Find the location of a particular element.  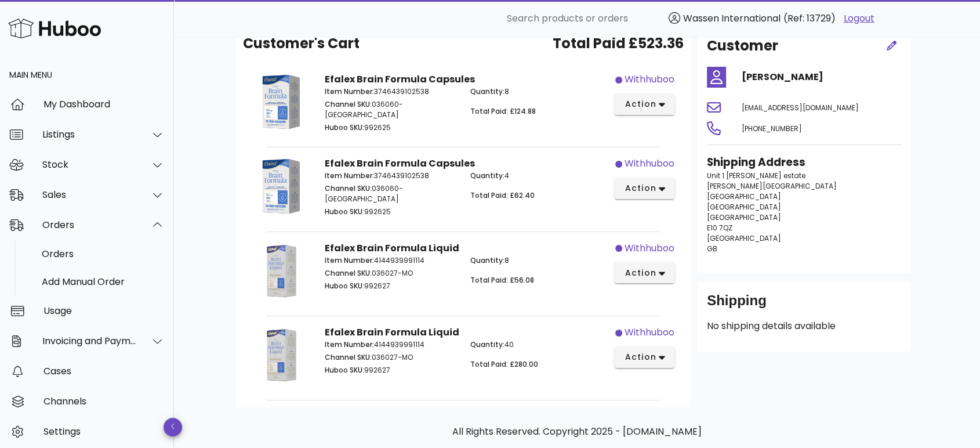

div: Usage is located at coordinates (104, 310).